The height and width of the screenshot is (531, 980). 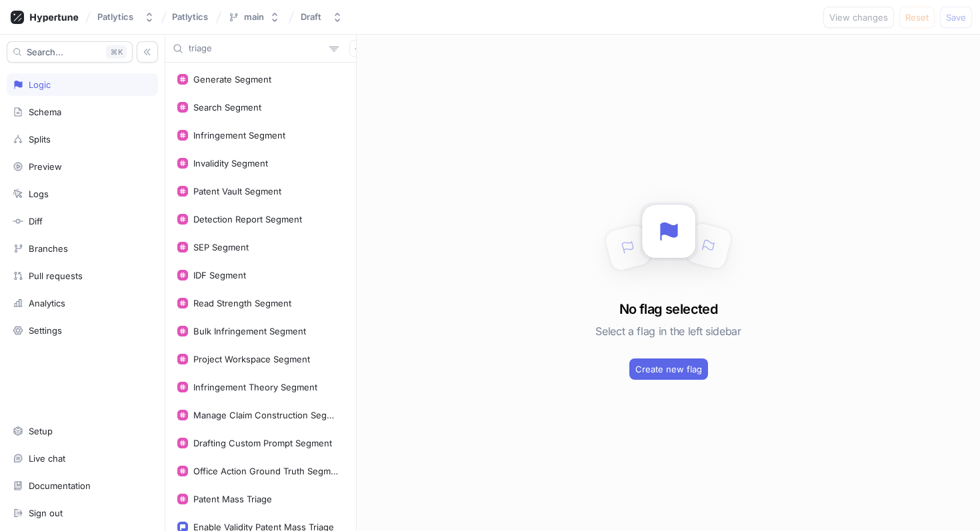 I want to click on span: View changes, so click(x=859, y=18).